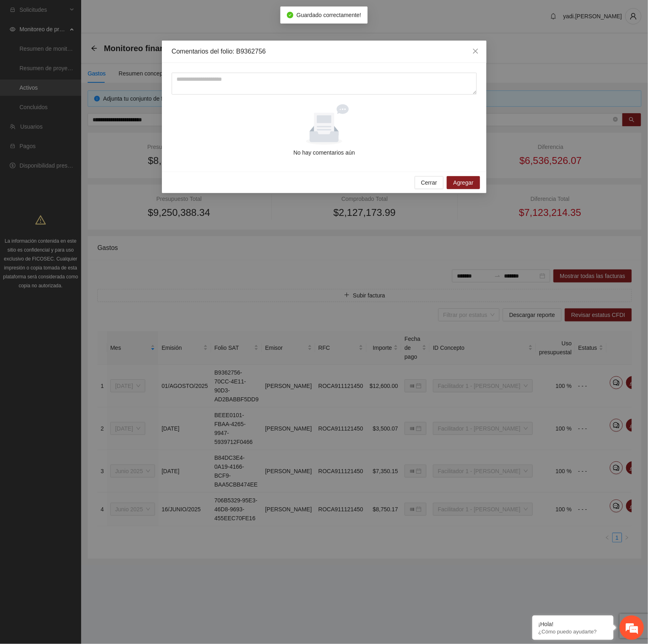 The image size is (648, 644). Describe the element at coordinates (143, 14) in the screenshot. I see `div: Minimizar ventana de chat en vivo` at that location.